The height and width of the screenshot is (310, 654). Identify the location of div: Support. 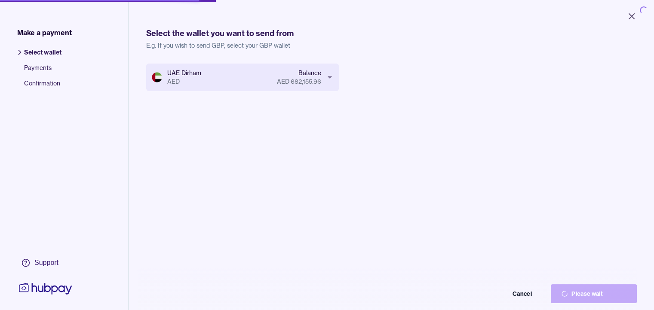
(46, 263).